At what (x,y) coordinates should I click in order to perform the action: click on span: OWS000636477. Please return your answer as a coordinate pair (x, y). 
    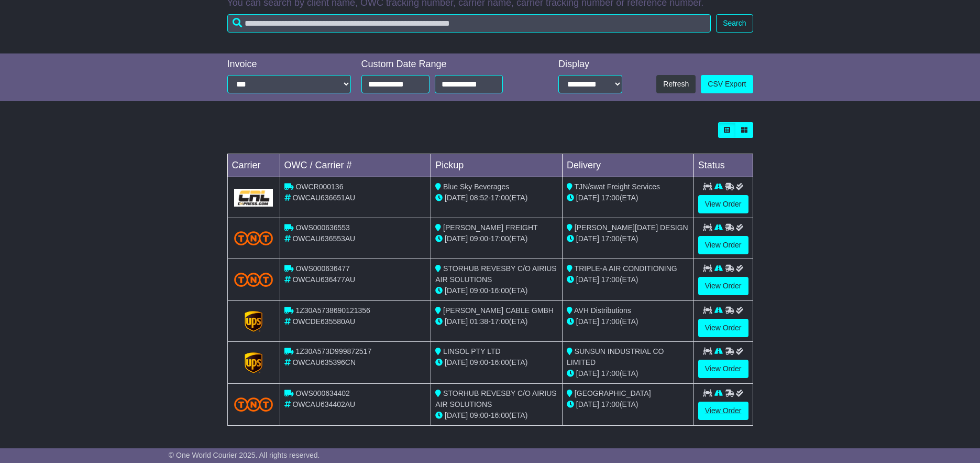
    Looking at the image, I should click on (322, 268).